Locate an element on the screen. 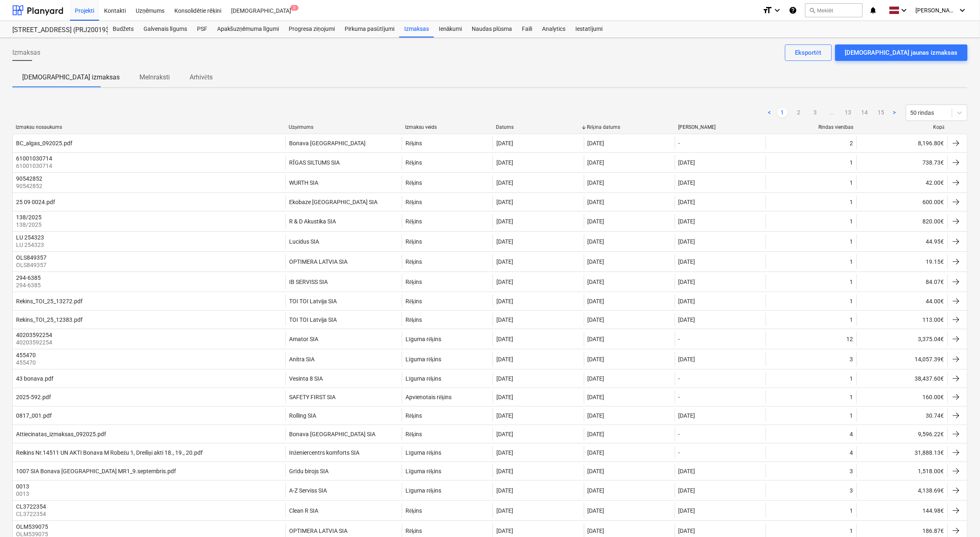 This screenshot has height=537, width=980. div: WURTH SIA is located at coordinates (303, 182).